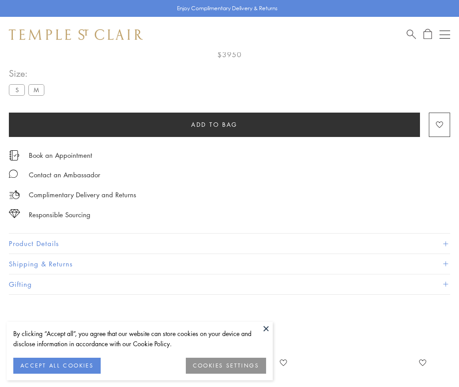  Describe the element at coordinates (229, 264) in the screenshot. I see `button: Shipping & Returns` at that location.